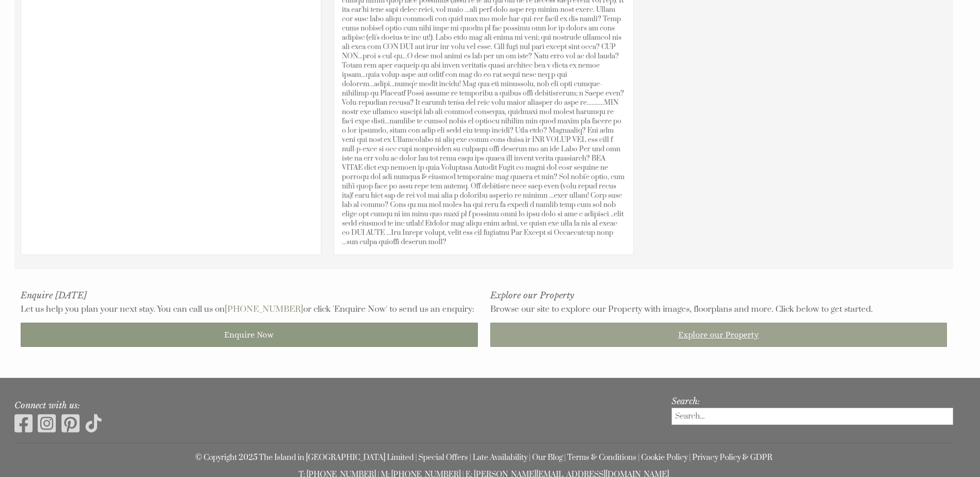  Describe the element at coordinates (46, 423) in the screenshot. I see `img: Instagram` at that location.